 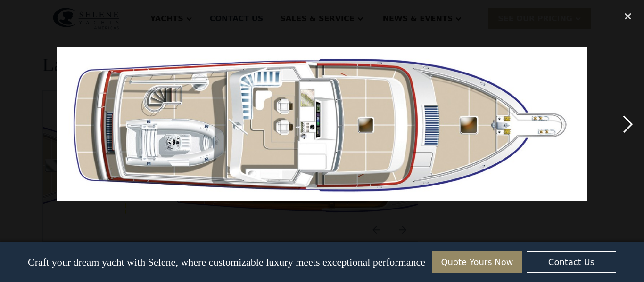 What do you see at coordinates (628, 16) in the screenshot?
I see `div: close lightbox` at bounding box center [628, 16].